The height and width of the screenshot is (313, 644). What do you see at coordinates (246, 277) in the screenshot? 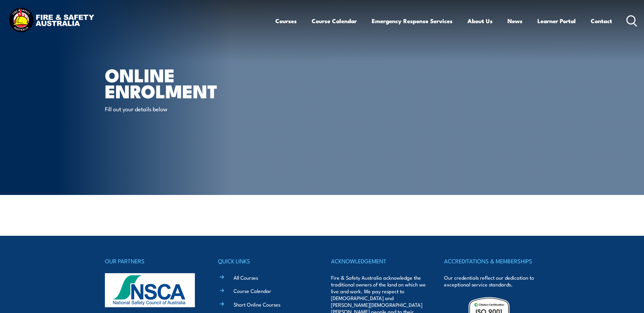
I see `a: All Courses` at bounding box center [246, 277].